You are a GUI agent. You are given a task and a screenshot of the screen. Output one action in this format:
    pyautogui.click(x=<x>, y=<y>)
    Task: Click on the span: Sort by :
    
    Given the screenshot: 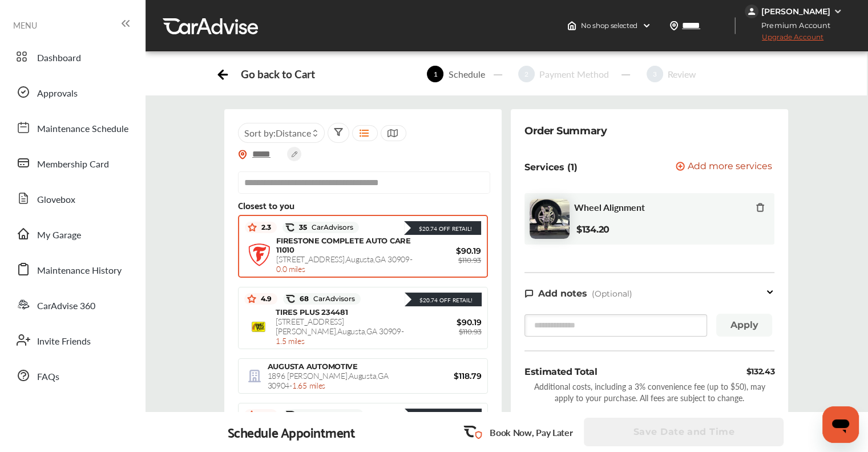 What is the action you would take?
    pyautogui.click(x=277, y=133)
    